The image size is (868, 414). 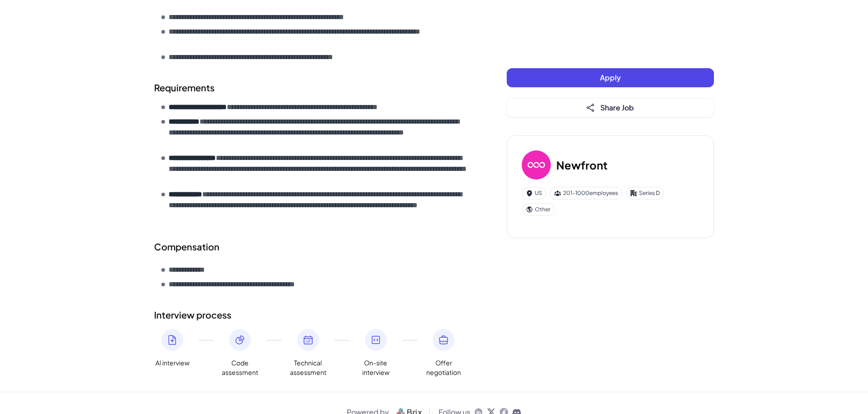 What do you see at coordinates (645, 193) in the screenshot?
I see `div: Series D` at bounding box center [645, 193].